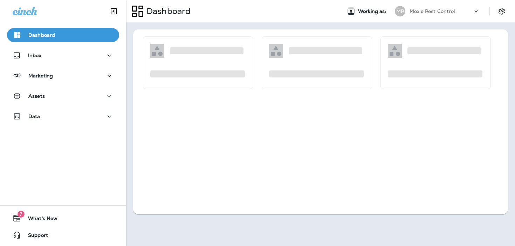 Image resolution: width=515 pixels, height=246 pixels. I want to click on p: Marketing, so click(41, 76).